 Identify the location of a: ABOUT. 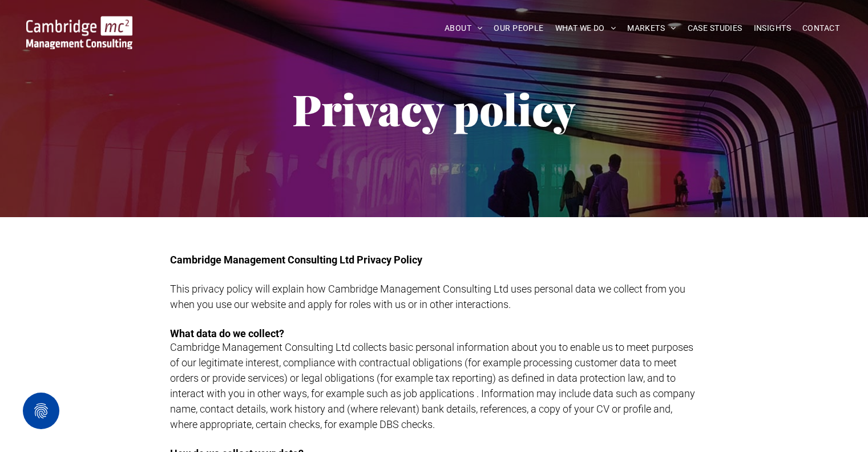
(463, 28).